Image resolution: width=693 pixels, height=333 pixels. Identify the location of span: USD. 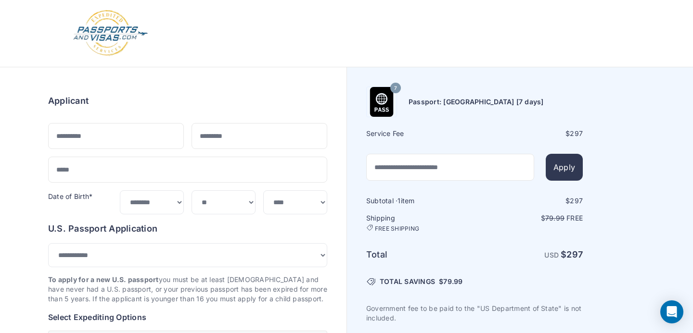
(551, 255).